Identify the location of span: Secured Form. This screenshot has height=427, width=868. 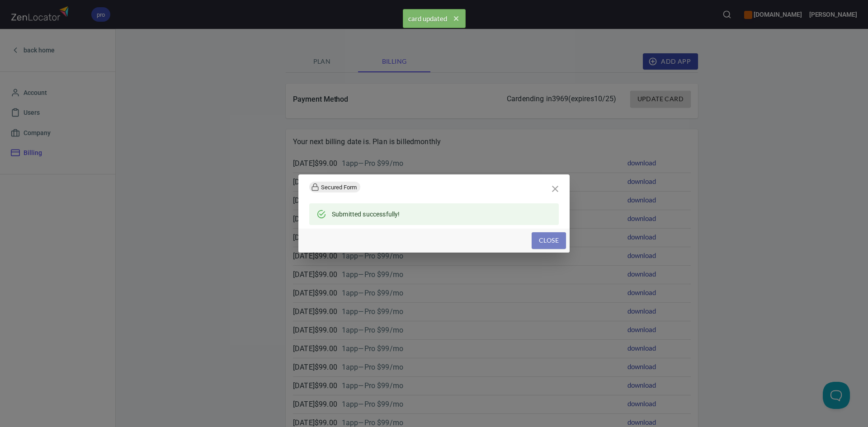
(338, 187).